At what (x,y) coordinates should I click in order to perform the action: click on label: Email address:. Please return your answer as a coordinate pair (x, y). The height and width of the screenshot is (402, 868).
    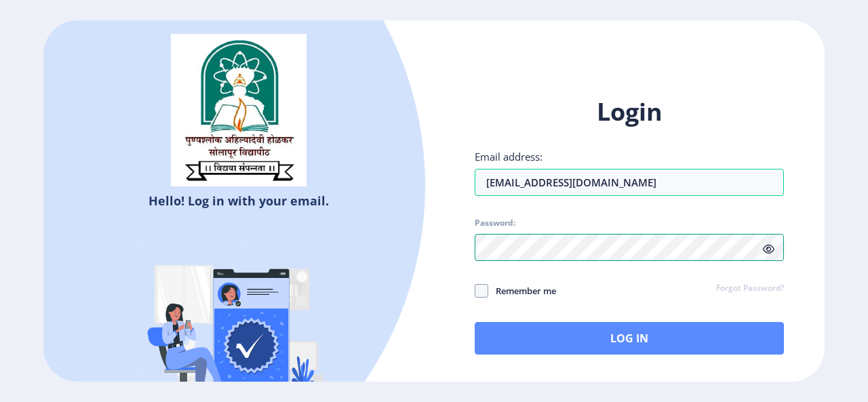
    Looking at the image, I should click on (509, 156).